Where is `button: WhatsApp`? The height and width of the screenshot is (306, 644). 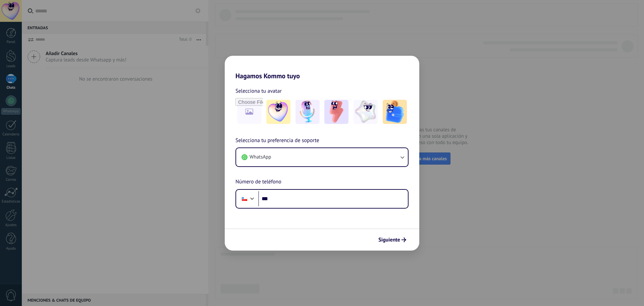 button: WhatsApp is located at coordinates (322, 157).